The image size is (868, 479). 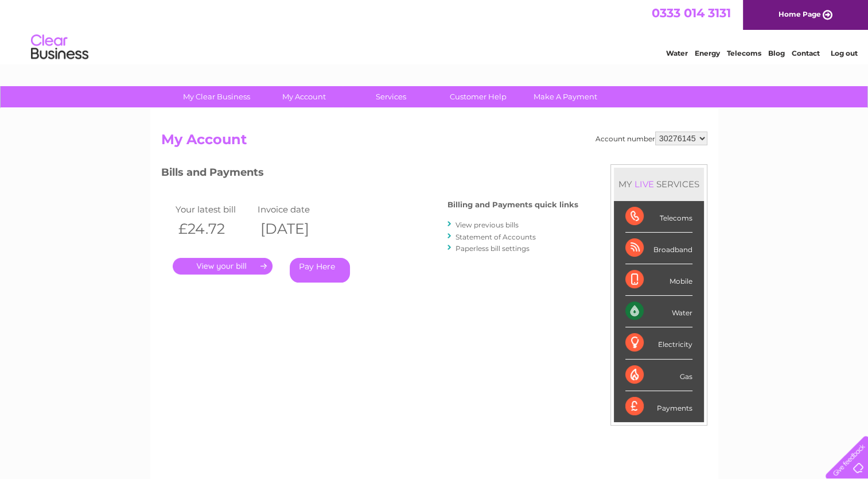 What do you see at coordinates (659, 184) in the screenshot?
I see `div: MY SERVICES` at bounding box center [659, 184].